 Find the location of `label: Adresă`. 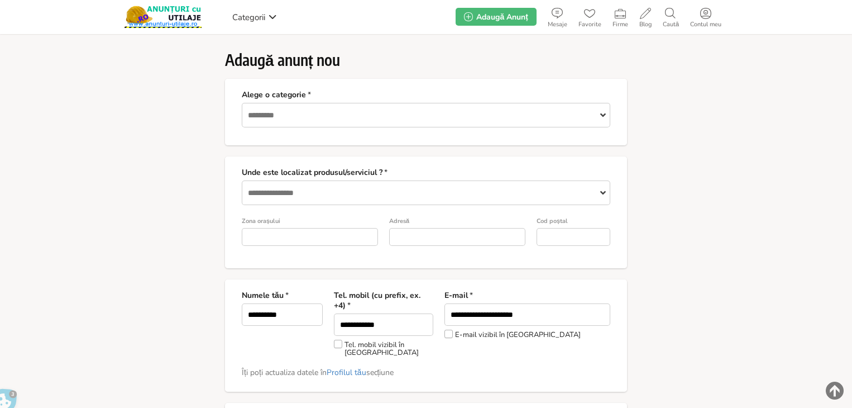

label: Adresă is located at coordinates (457, 221).